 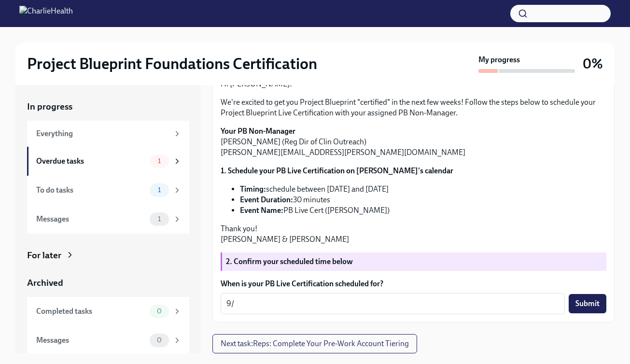 What do you see at coordinates (108, 134) in the screenshot?
I see `a: Everything` at bounding box center [108, 134].